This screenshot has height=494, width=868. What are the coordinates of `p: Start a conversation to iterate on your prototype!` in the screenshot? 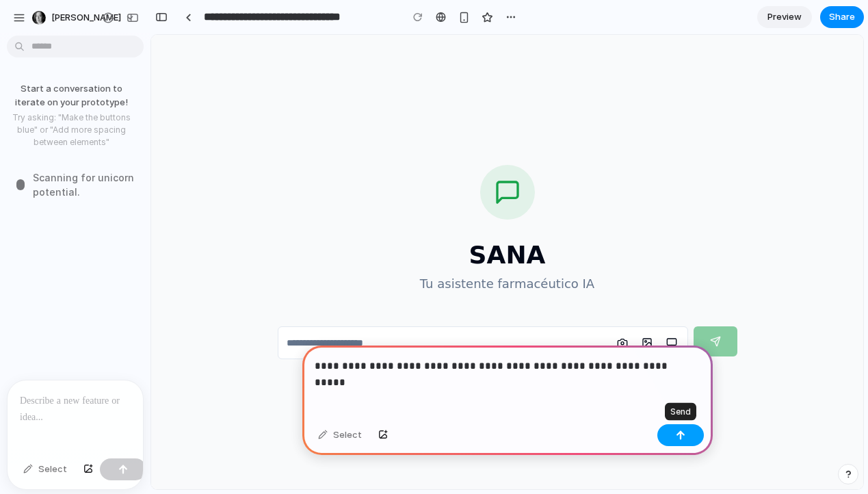 It's located at (71, 95).